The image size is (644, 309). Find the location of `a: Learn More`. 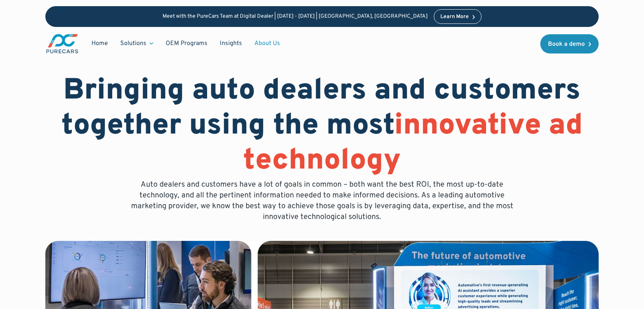

a: Learn More is located at coordinates (458, 17).